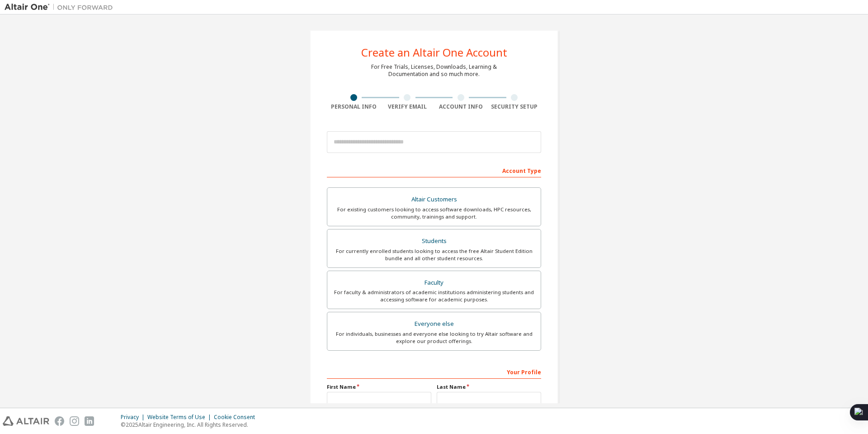 The width and height of the screenshot is (868, 434). What do you see at coordinates (354, 107) in the screenshot?
I see `div: Personal Info` at bounding box center [354, 107].